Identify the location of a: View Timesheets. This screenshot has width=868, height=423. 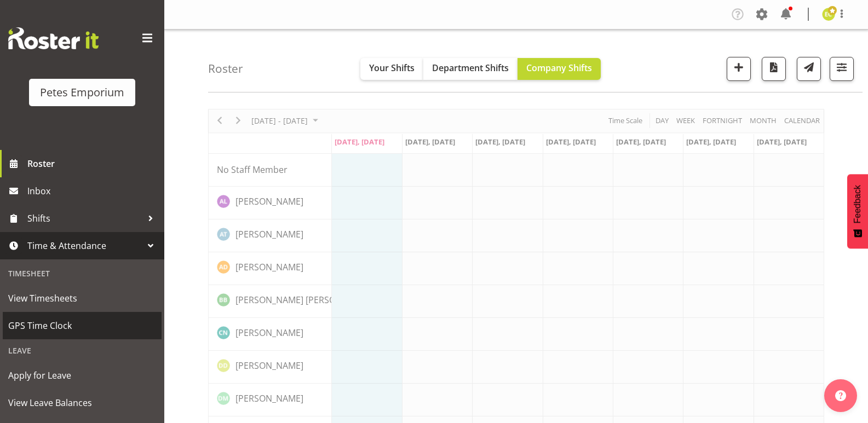
(82, 299).